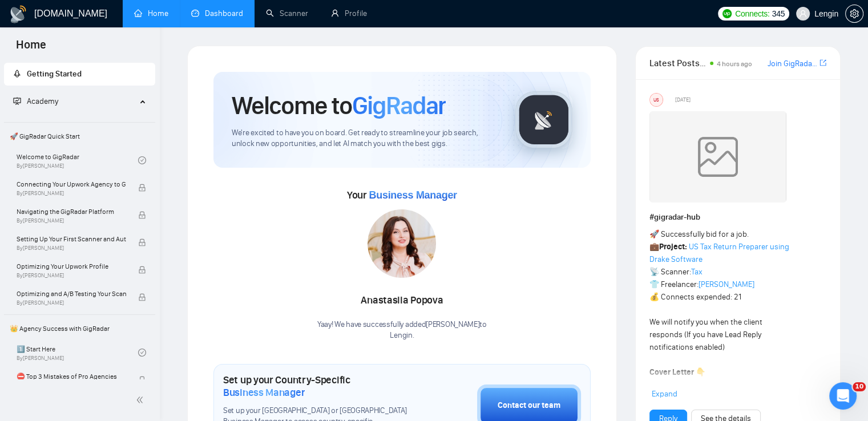  Describe the element at coordinates (778, 14) in the screenshot. I see `span: 345` at that location.